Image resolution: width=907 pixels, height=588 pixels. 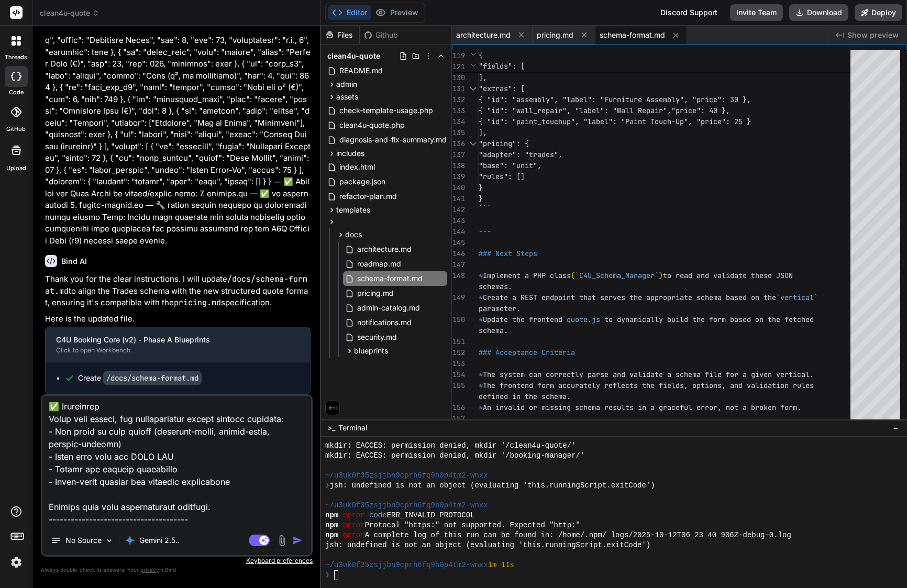 What do you see at coordinates (371, 351) in the screenshot?
I see `span: blueprints` at bounding box center [371, 351].